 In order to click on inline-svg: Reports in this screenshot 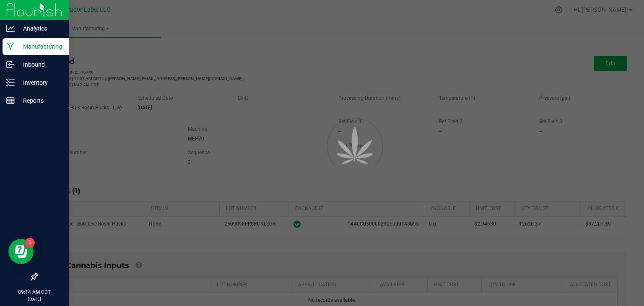, I will do `click(11, 100)`.